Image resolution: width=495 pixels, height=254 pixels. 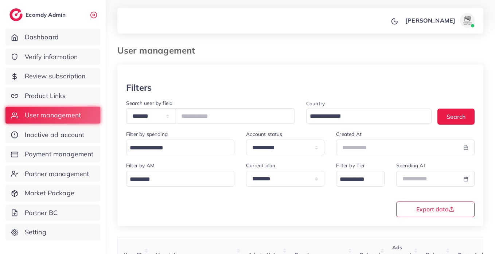 What do you see at coordinates (53, 37) in the screenshot?
I see `a: Dashboard` at bounding box center [53, 37].